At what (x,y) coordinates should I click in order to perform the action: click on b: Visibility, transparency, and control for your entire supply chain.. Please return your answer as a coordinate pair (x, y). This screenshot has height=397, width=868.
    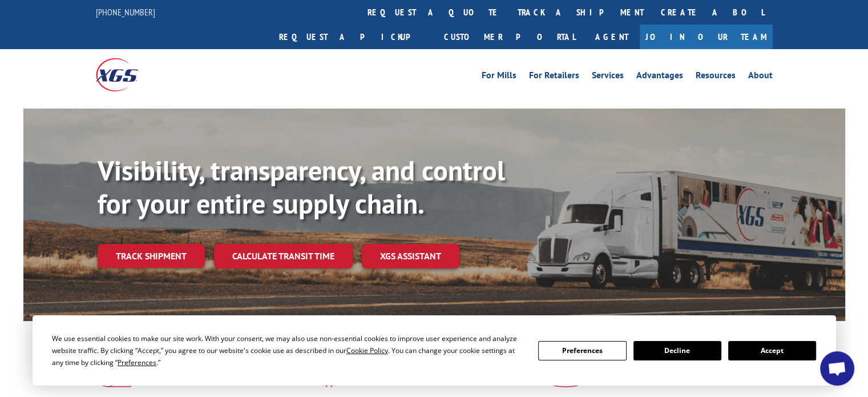
    Looking at the image, I should click on (301, 186).